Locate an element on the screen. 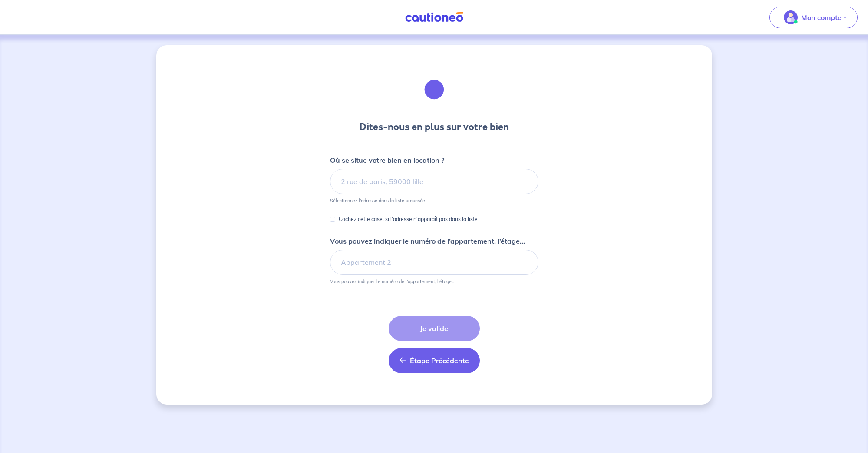 The width and height of the screenshot is (868, 455). p: Cochez cette case, si l'adresse n'apparaît pas dans la liste is located at coordinates (409, 219).